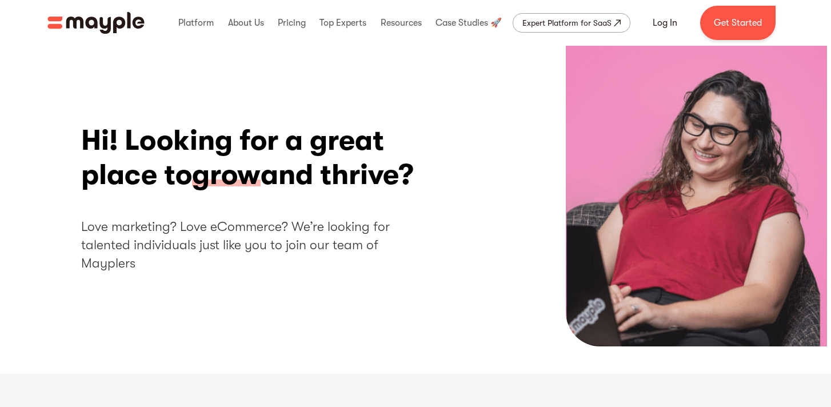 This screenshot has width=831, height=407. What do you see at coordinates (572, 23) in the screenshot?
I see `a: Expert Platform for SaaS` at bounding box center [572, 23].